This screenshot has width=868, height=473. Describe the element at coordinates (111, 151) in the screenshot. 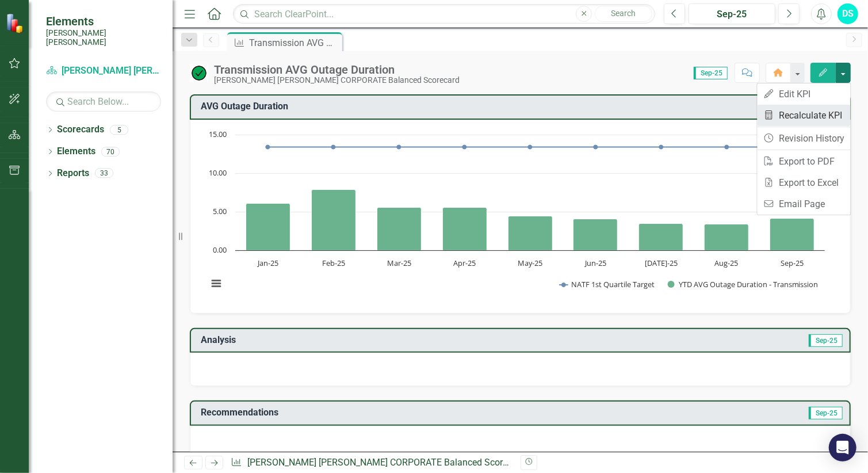

I see `div: 70` at that location.